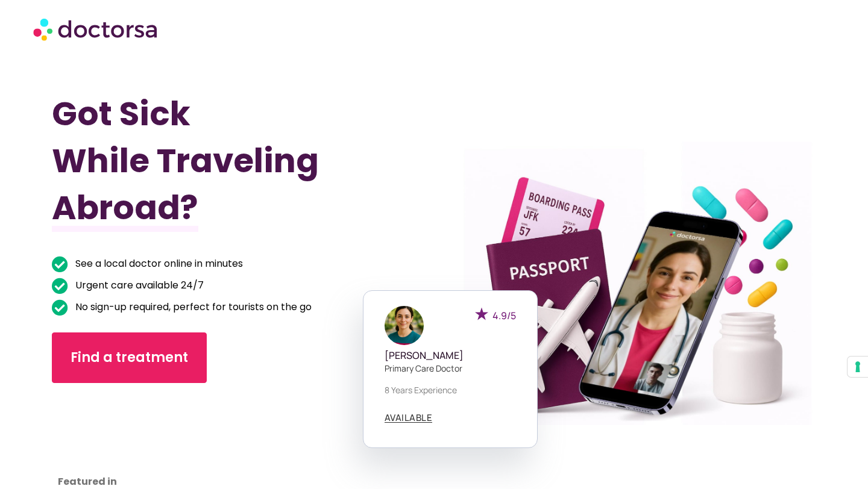 This screenshot has width=868, height=489. What do you see at coordinates (409, 417) in the screenshot?
I see `span: AVAILABLE` at bounding box center [409, 417].